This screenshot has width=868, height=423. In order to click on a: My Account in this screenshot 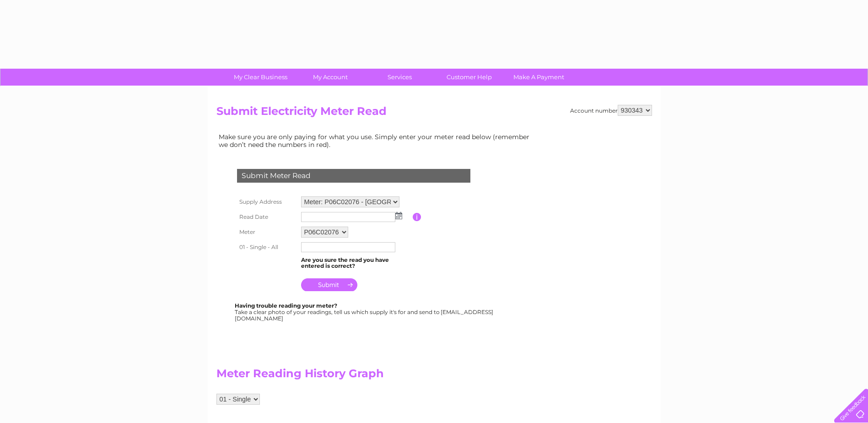, I will do `click(330, 77)`.